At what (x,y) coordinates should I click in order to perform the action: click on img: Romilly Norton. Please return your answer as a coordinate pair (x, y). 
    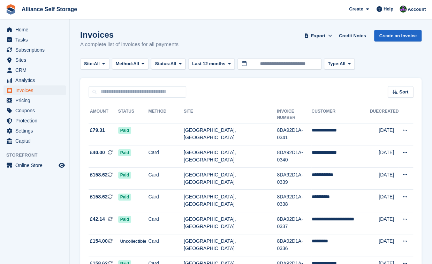
    Looking at the image, I should click on (403, 9).